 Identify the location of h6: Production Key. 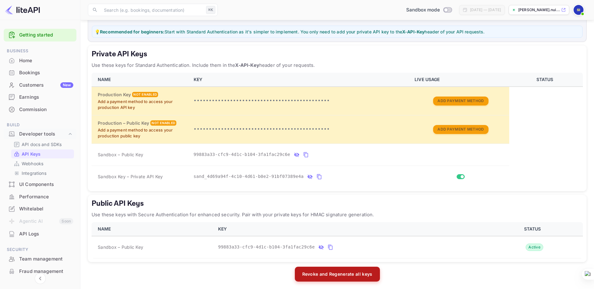
(114, 95).